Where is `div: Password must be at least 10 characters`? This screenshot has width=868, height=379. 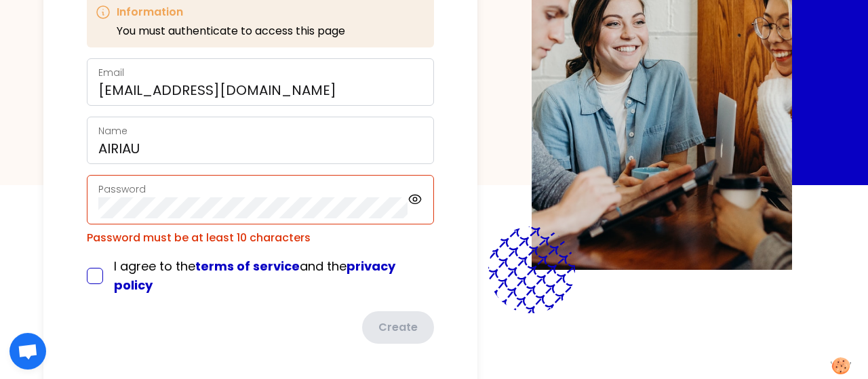 div: Password must be at least 10 characters is located at coordinates (260, 238).